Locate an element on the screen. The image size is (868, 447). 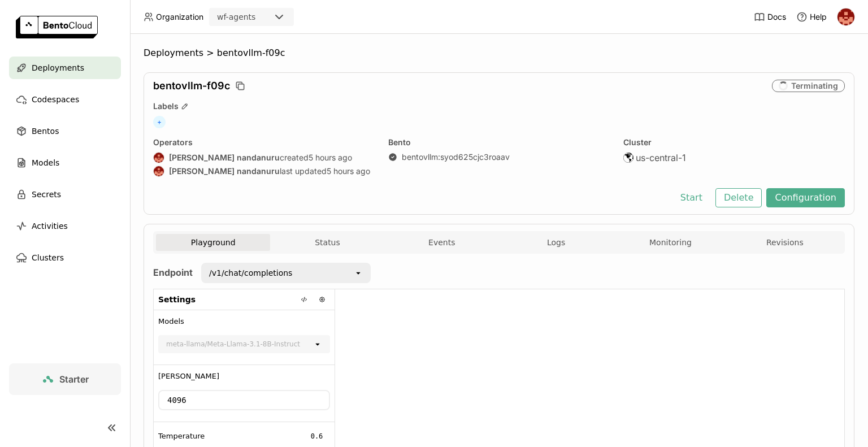
div: Settings is located at coordinates (244, 300).